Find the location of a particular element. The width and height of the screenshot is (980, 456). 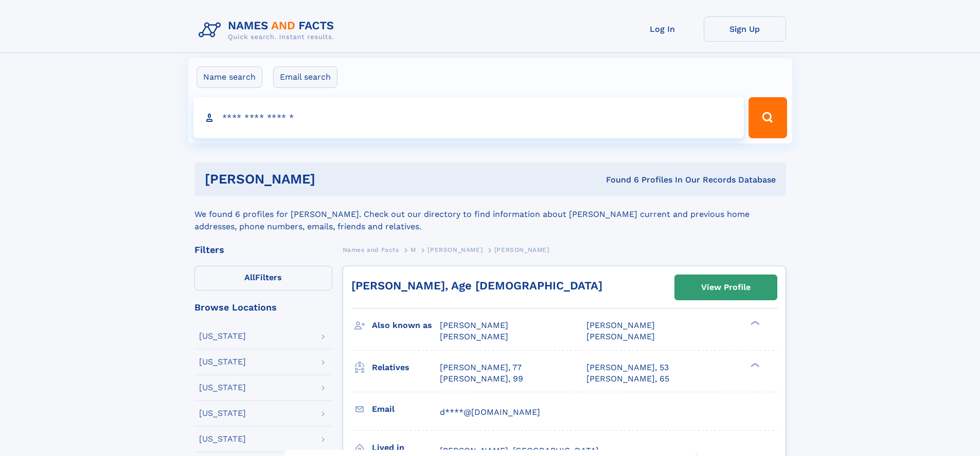

div: Browse Locations is located at coordinates (263, 308).